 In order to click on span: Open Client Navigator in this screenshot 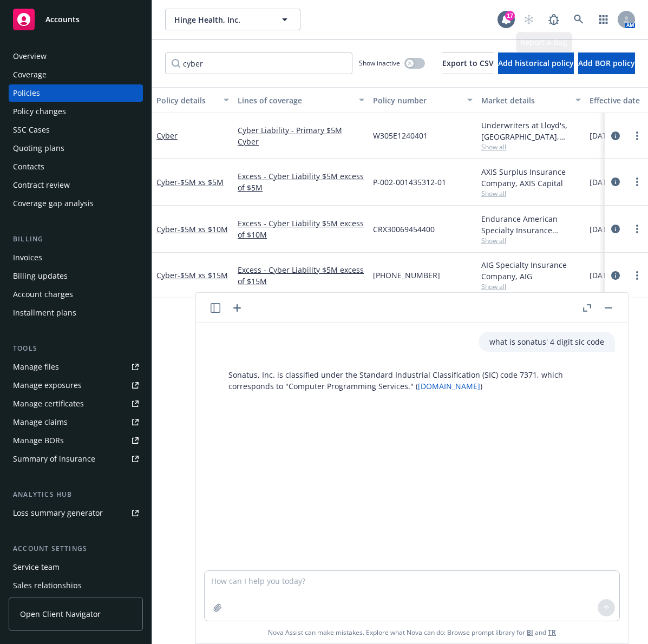, I will do `click(60, 614)`.